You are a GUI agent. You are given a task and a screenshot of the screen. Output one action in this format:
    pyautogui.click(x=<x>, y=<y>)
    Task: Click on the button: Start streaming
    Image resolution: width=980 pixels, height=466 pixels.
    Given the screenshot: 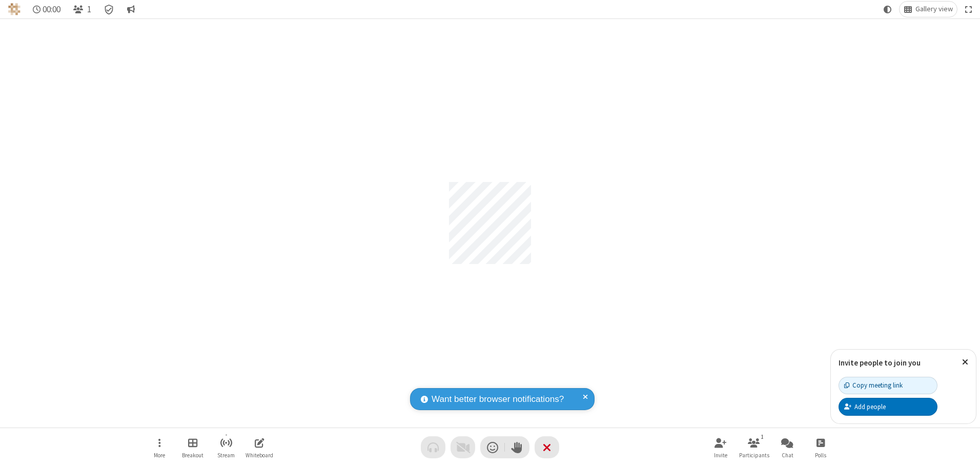 What is the action you would take?
    pyautogui.click(x=226, y=446)
    